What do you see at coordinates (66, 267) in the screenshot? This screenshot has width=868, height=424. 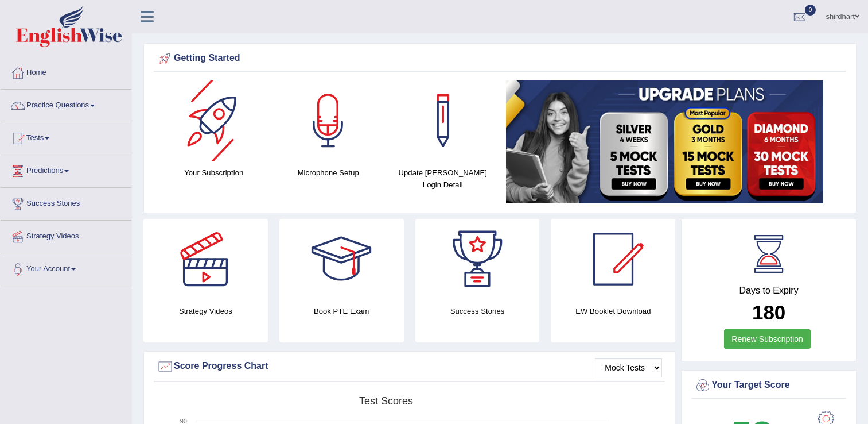 I see `a: Your Account` at bounding box center [66, 267].